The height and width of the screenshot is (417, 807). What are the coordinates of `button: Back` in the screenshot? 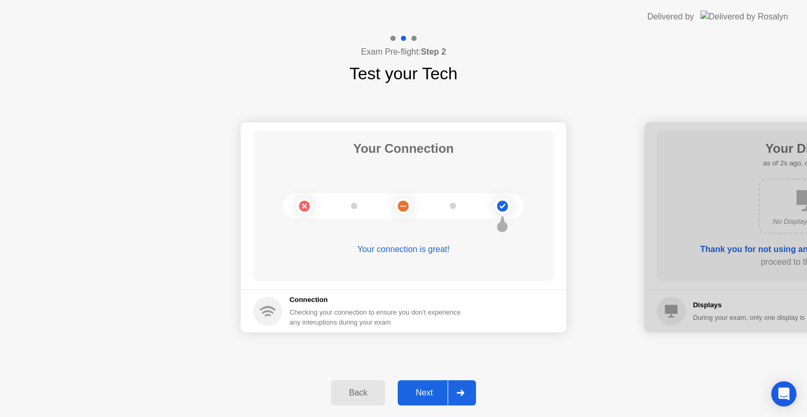 It's located at (358, 393).